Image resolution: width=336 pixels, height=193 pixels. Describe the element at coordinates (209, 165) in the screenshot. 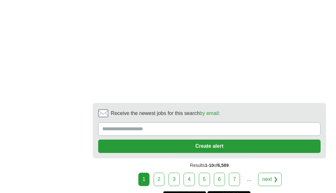

I see `span: 1-10` at that location.